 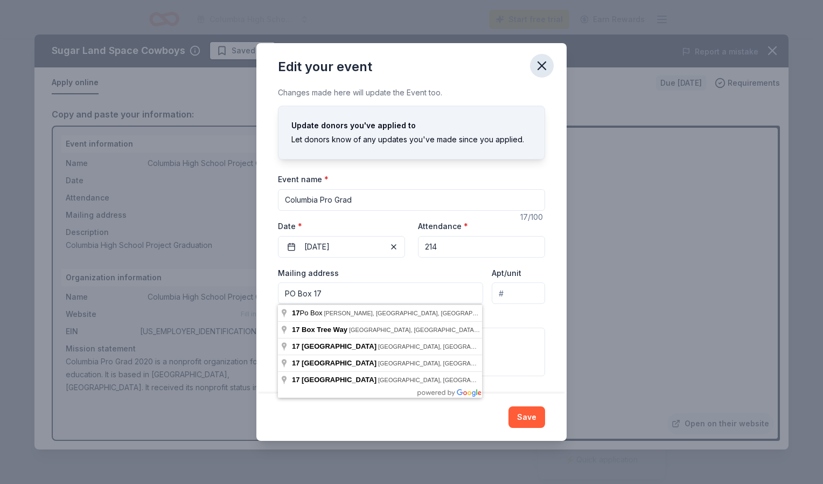 What do you see at coordinates (412, 126) in the screenshot?
I see `div: Update donors you've applied to` at bounding box center [412, 126].